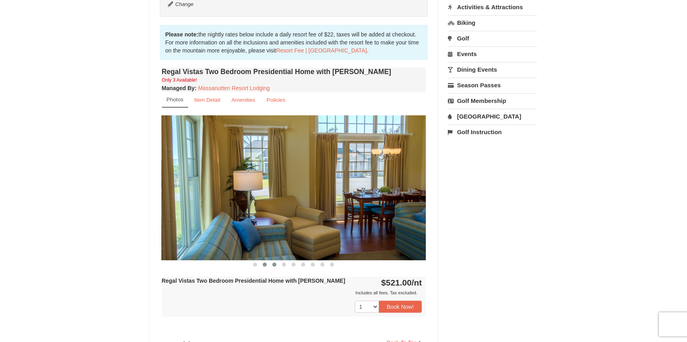 This screenshot has height=342, width=687. I want to click on small: Policies, so click(275, 100).